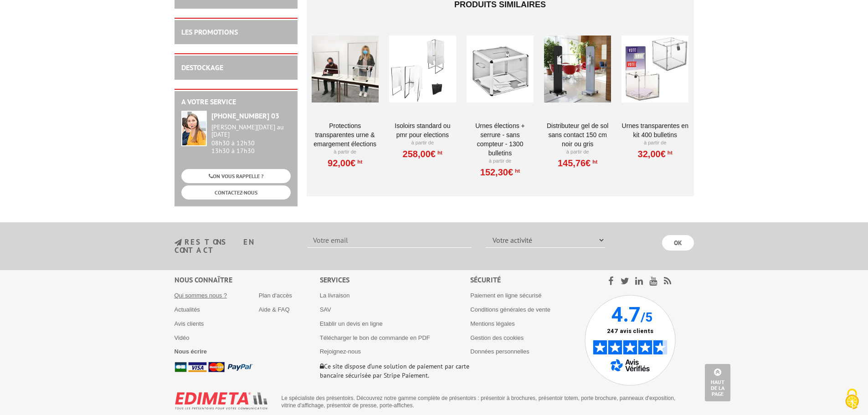  Describe the element at coordinates (351, 323) in the screenshot. I see `a: Etablir un devis en ligne` at that location.